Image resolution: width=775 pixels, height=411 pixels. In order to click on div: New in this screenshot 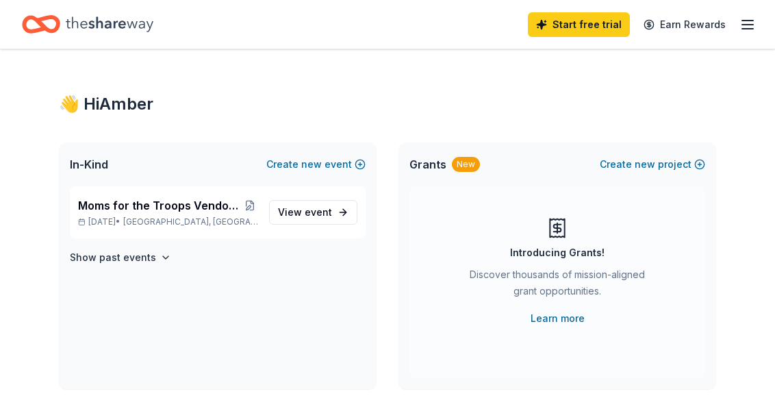, I will do `click(466, 164)`.